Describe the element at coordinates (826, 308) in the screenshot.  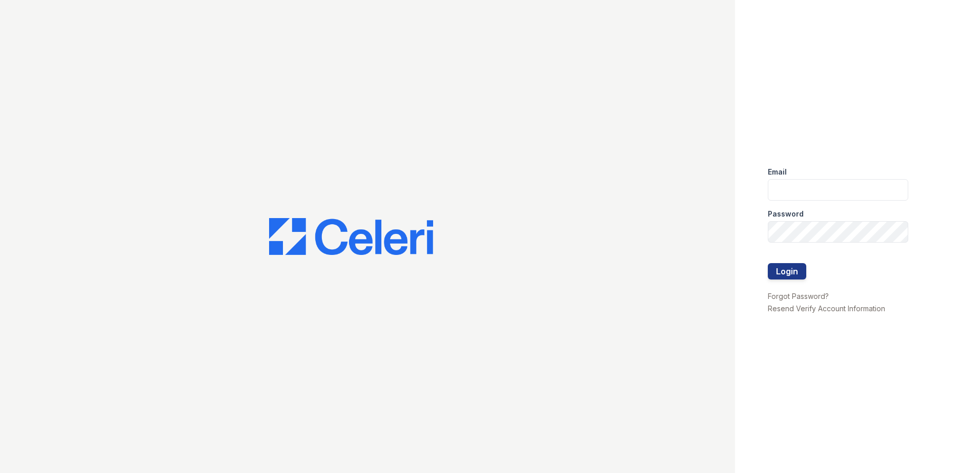
I see `a: Resend Verify Account Information` at that location.